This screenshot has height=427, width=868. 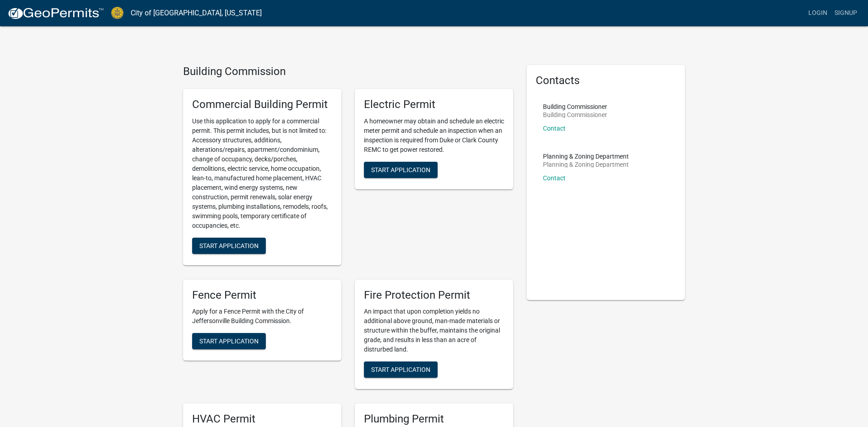 I want to click on p: A homeowner may obtain and schedule an electric meter permit and schedule an inspection when an i..., so click(x=434, y=136).